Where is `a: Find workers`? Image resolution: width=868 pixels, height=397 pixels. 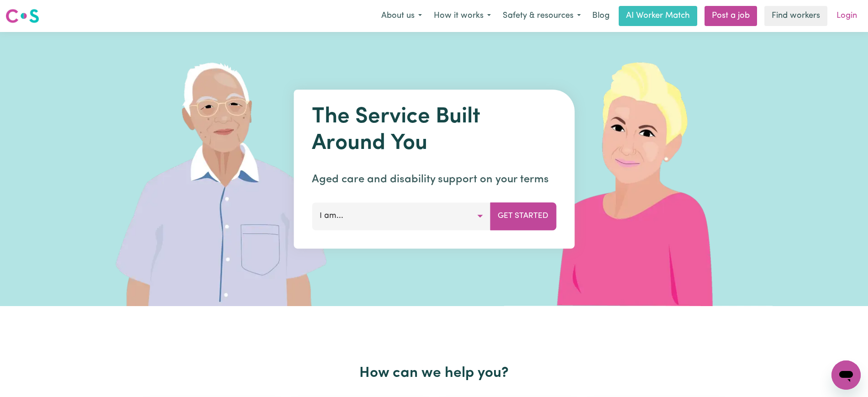 a: Find workers is located at coordinates (796, 16).